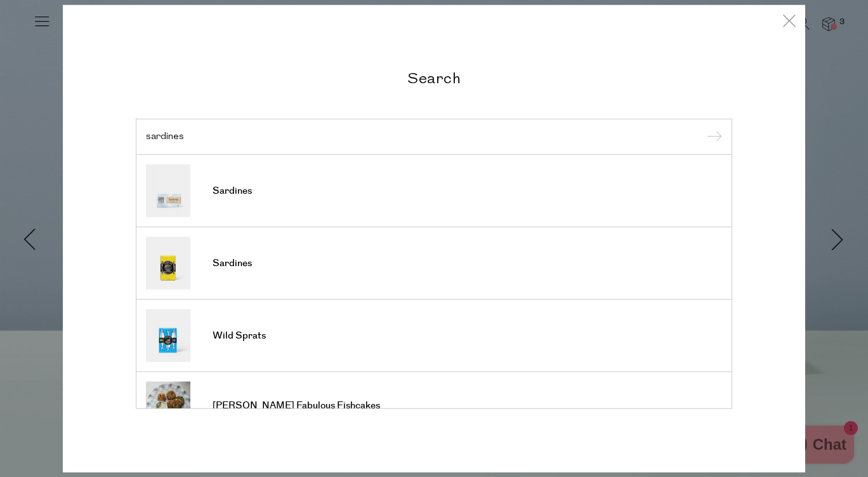  Describe the element at coordinates (434, 136) in the screenshot. I see `input: Search` at that location.